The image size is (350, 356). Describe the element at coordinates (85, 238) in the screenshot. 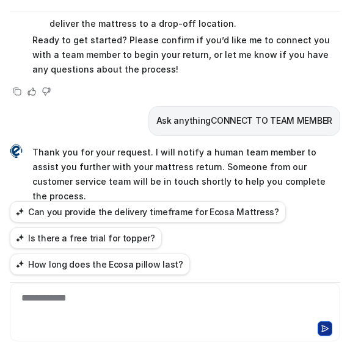

I see `button: Is there a free trial for topper?` at that location.